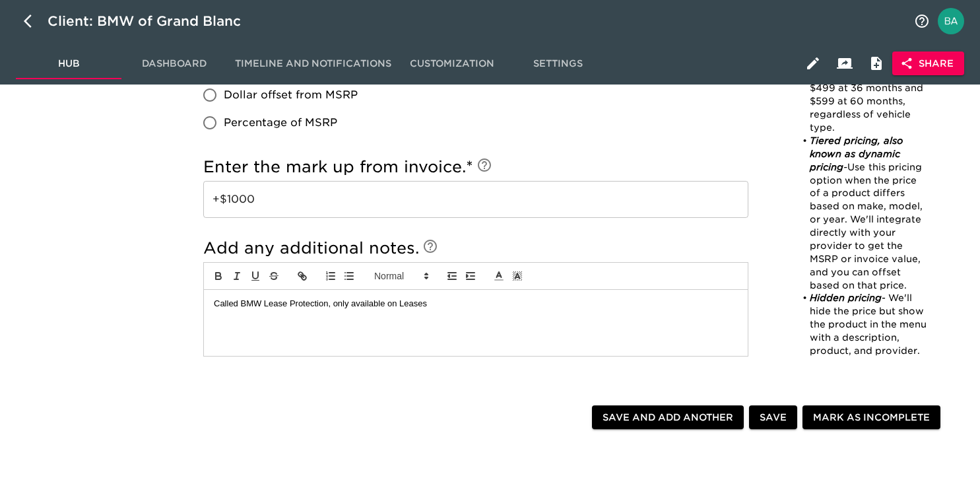  I want to click on button: Client View, so click(845, 63).